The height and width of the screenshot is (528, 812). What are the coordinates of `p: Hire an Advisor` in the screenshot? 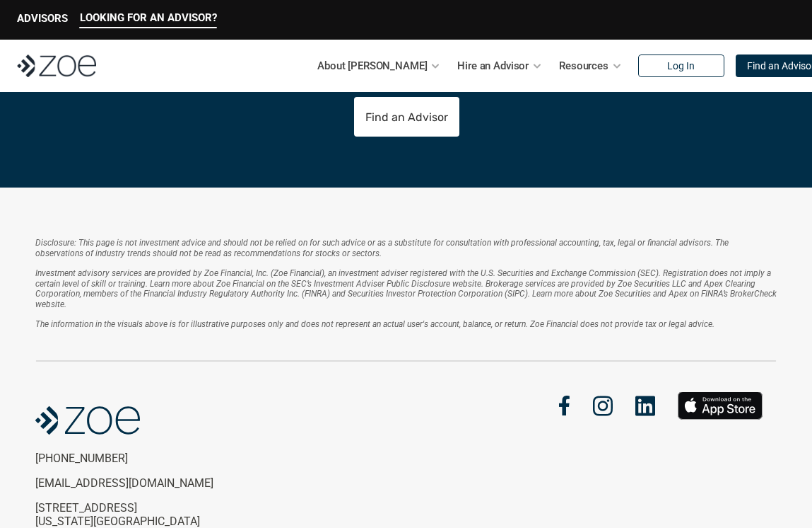 It's located at (493, 66).